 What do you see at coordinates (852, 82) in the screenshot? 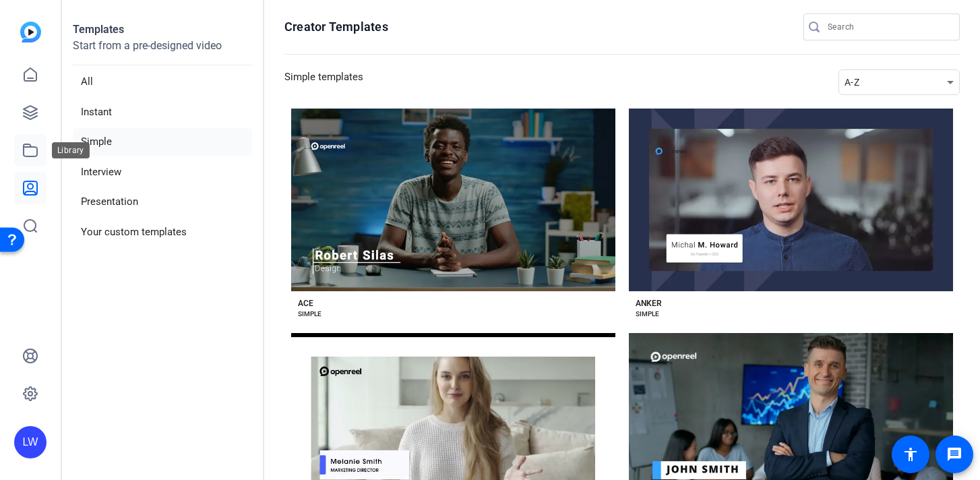
I see `span: A-Z` at bounding box center [852, 82].